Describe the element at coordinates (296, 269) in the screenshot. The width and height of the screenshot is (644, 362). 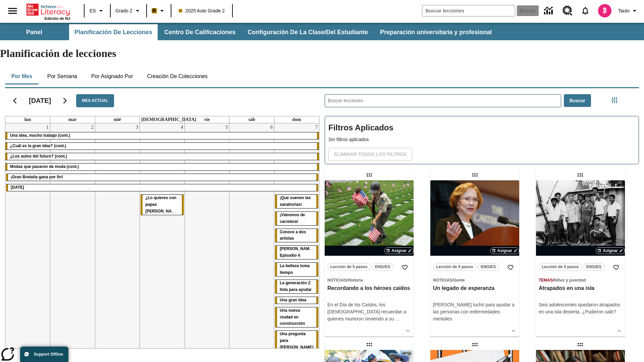
I see `div: La belleza toma tiempo` at that location.